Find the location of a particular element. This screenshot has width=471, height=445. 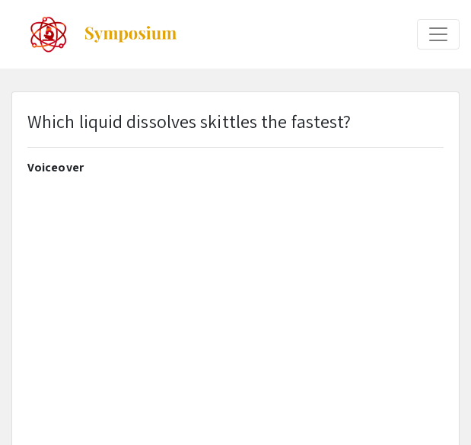

img: Symposium by ForagerOne is located at coordinates (130, 34).